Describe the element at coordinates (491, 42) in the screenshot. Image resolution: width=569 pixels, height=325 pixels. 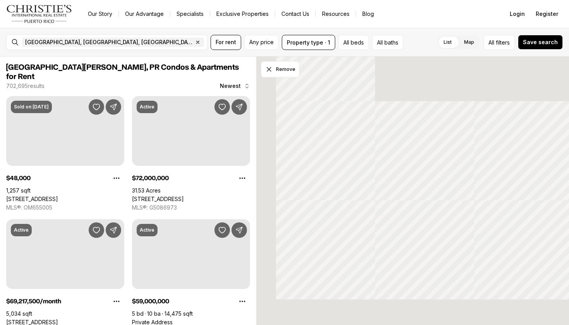
I see `span: All` at that location.